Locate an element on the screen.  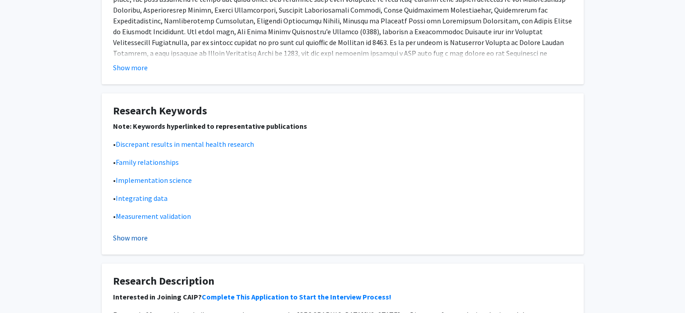
a: Integrating data is located at coordinates (142, 198).